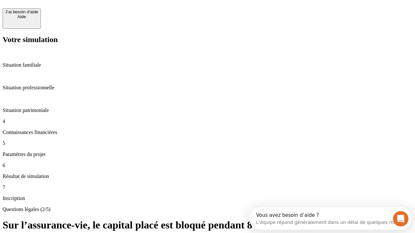 The width and height of the screenshot is (415, 233). What do you see at coordinates (207, 122) in the screenshot?
I see `p: 4` at bounding box center [207, 122].